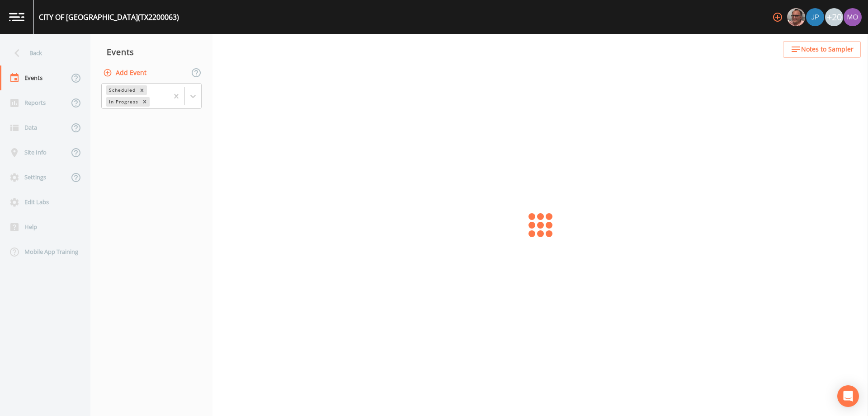  Describe the element at coordinates (797, 17) in the screenshot. I see `img: e2d790fa78825a4bb76dcb6ab311d44c` at that location.